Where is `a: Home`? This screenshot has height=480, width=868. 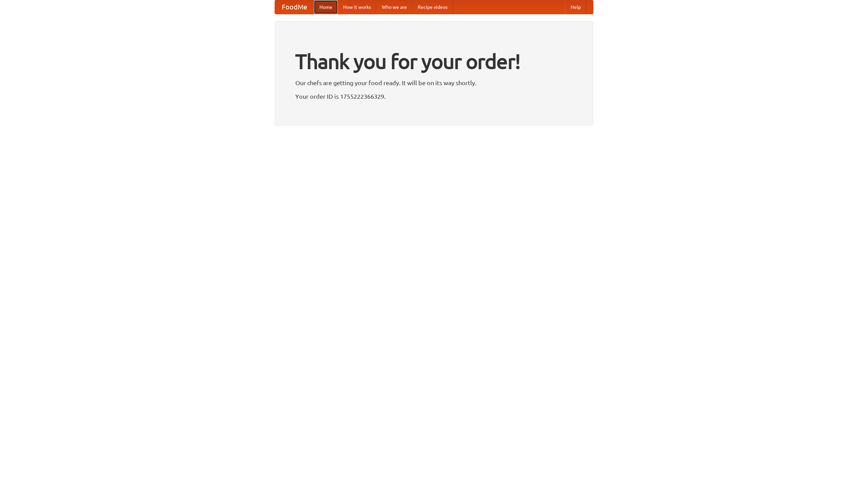
a: Home is located at coordinates (326, 7).